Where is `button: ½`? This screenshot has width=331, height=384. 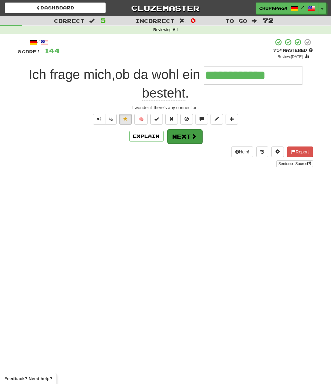
button: ½ is located at coordinates (111, 119).